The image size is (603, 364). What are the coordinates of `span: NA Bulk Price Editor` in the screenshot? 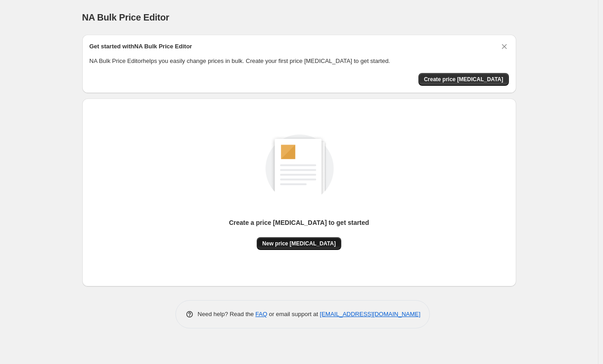 It's located at (126, 17).